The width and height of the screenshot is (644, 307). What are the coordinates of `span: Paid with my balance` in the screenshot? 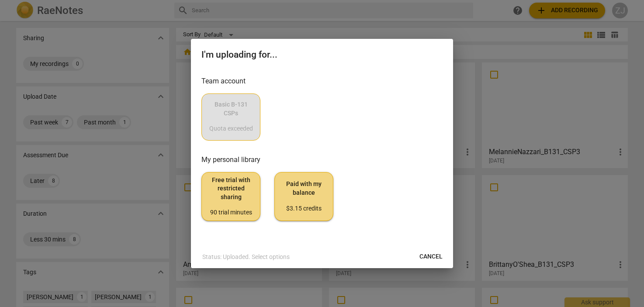 It's located at (304, 196).